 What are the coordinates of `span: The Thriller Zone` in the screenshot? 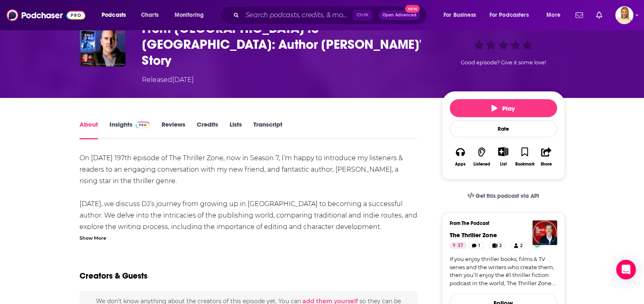 It's located at (473, 235).